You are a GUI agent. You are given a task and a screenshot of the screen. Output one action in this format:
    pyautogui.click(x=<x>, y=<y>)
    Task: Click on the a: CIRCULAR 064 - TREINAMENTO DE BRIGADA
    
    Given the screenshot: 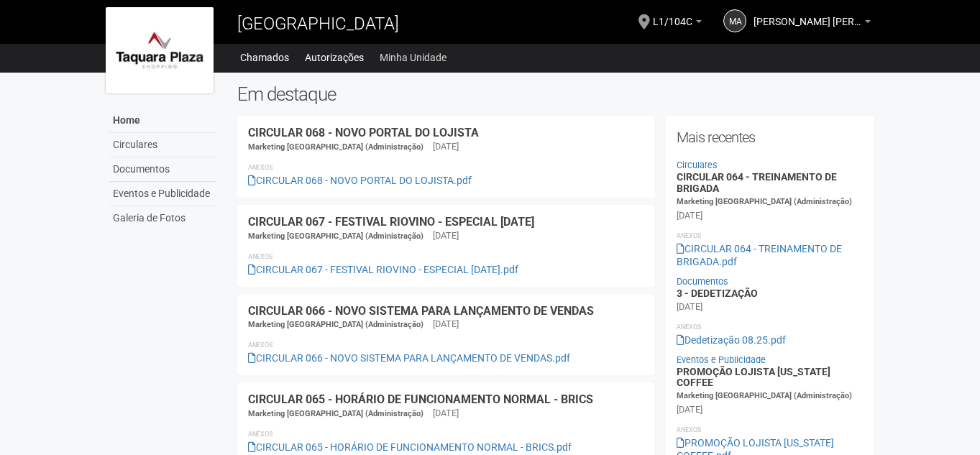 What is the action you would take?
    pyautogui.click(x=757, y=182)
    